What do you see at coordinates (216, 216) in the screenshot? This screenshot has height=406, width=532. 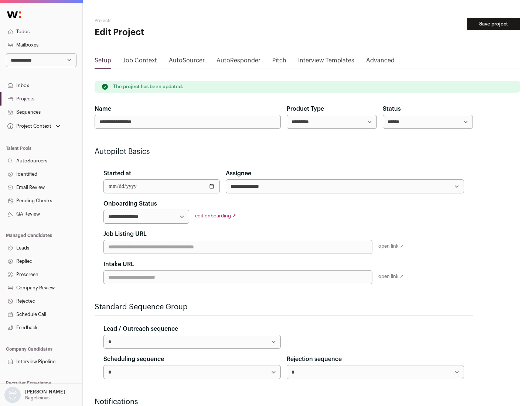 I see `a: edit onboarding ↗` at bounding box center [216, 216].